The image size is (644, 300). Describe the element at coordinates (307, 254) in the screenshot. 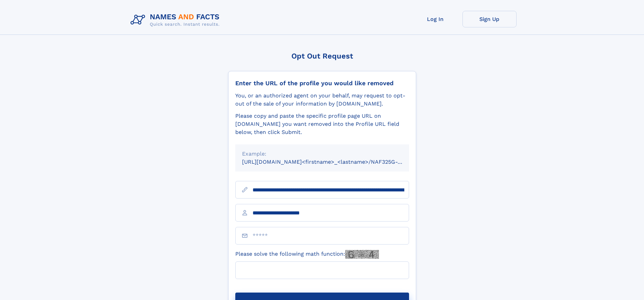

I see `label: Please solve the following math function:` at that location.